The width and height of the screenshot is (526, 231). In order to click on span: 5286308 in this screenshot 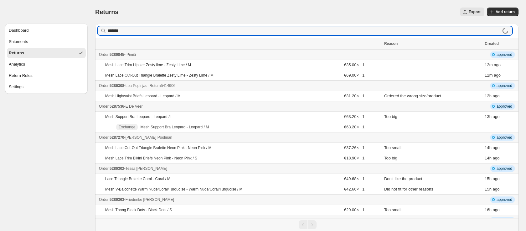, I will do `click(117, 86)`.